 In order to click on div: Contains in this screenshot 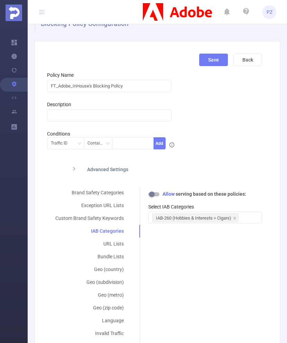, I will do `click(98, 143)`.